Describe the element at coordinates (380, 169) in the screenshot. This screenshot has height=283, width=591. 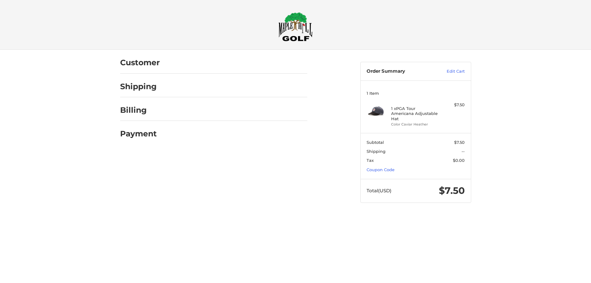
I see `a: Coupon Code` at that location.